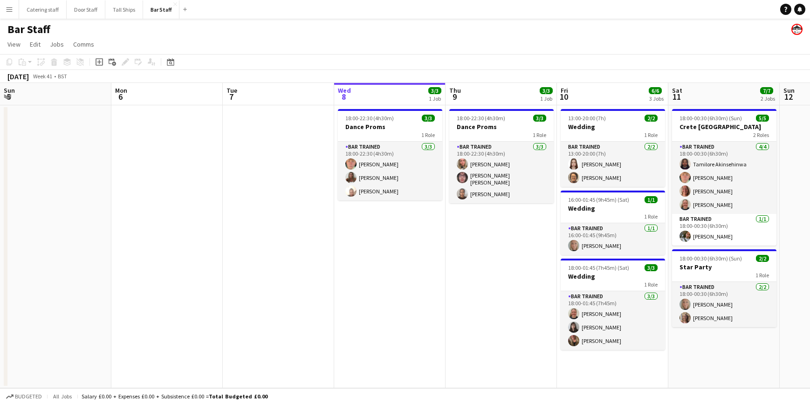 This screenshot has width=810, height=404. I want to click on span: 6, so click(120, 96).